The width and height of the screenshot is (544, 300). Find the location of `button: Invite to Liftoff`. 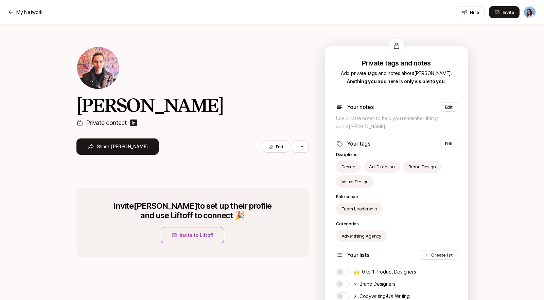

button: Invite to Liftoff is located at coordinates (192, 235).